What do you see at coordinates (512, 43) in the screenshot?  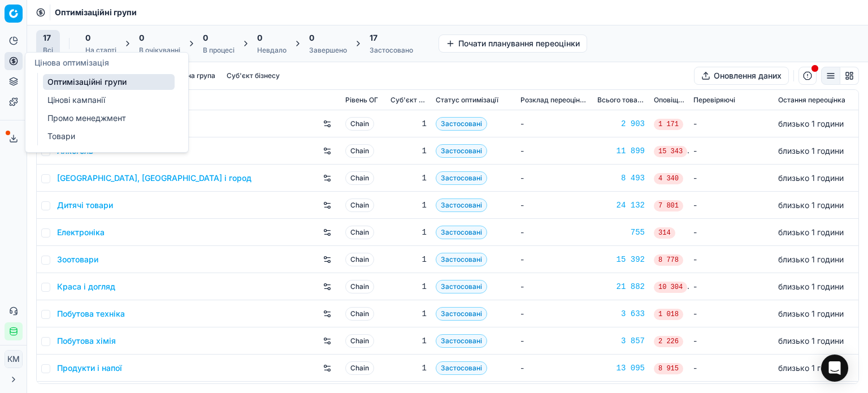 I see `button: Почати планування переоцінки` at bounding box center [512, 43].